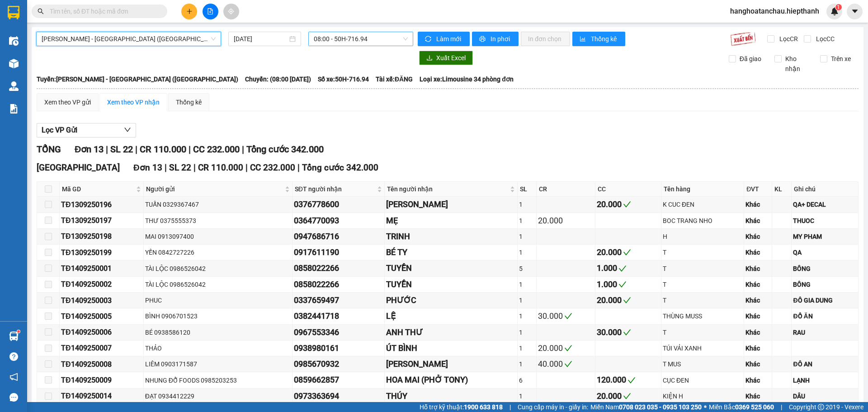  I want to click on th: SL, so click(527, 189).